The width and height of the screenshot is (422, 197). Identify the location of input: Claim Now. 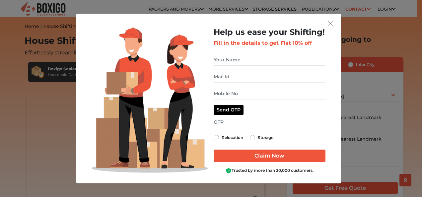
(270, 156).